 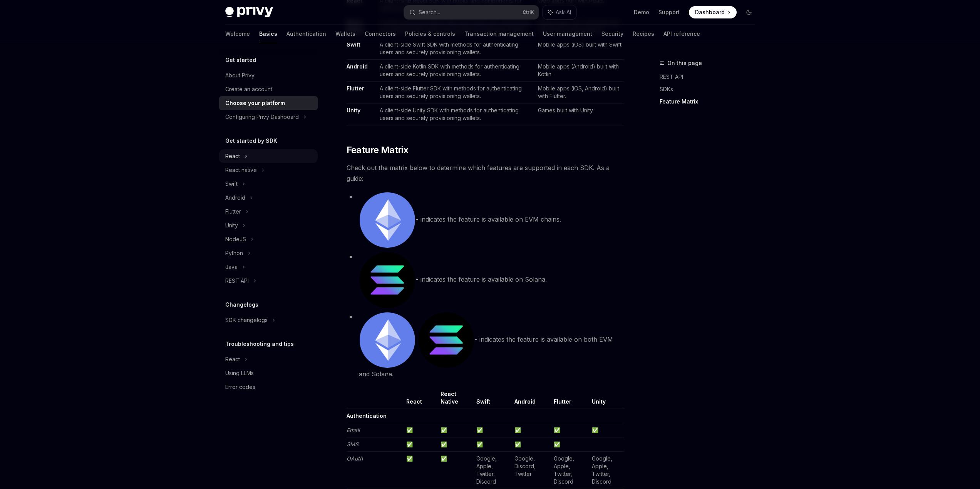 What do you see at coordinates (579, 49) in the screenshot?
I see `td: Mobile apps (iOS) built with Swift.` at bounding box center [579, 49].